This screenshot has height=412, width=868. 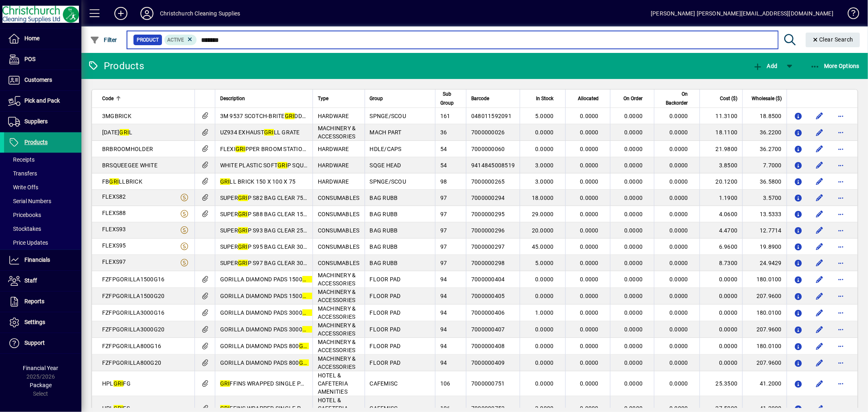 I want to click on span: 7000000265, so click(x=488, y=182).